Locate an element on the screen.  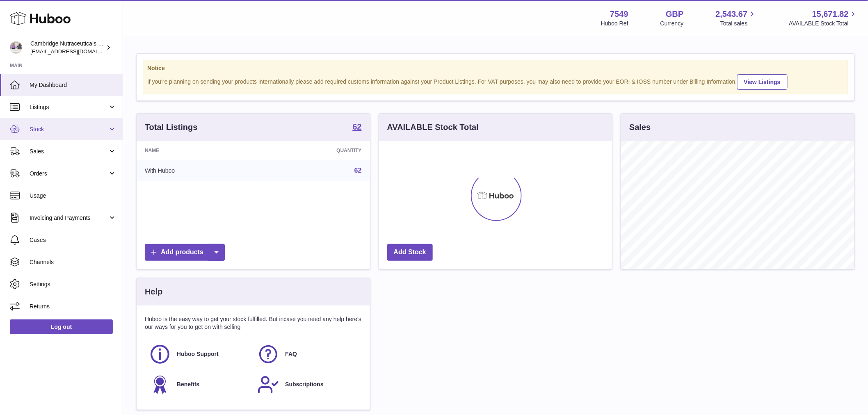
span: My Dashboard is located at coordinates (73, 85).